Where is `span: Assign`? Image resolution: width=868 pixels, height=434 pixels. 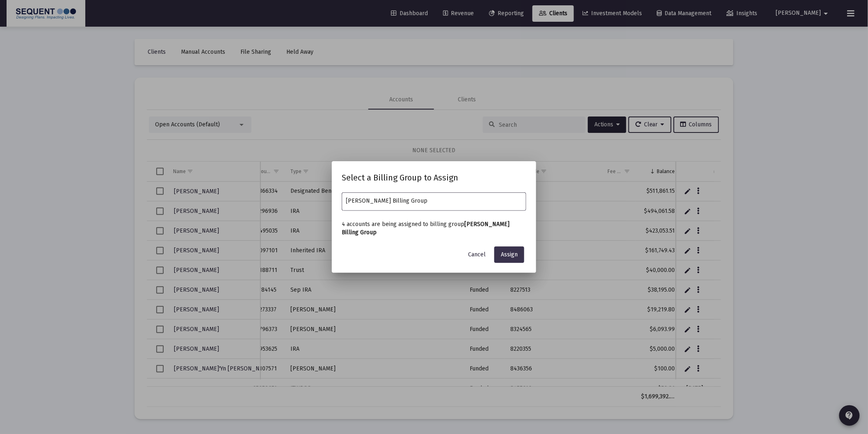
span: Assign is located at coordinates (509, 254).